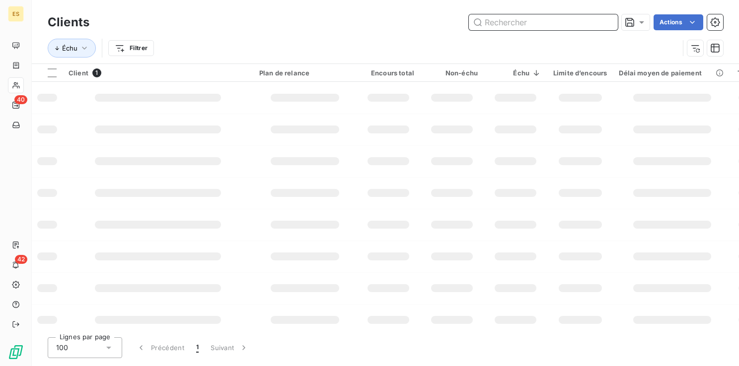 This screenshot has height=366, width=739. Describe the element at coordinates (16, 352) in the screenshot. I see `img: Logo LeanPay` at that location.